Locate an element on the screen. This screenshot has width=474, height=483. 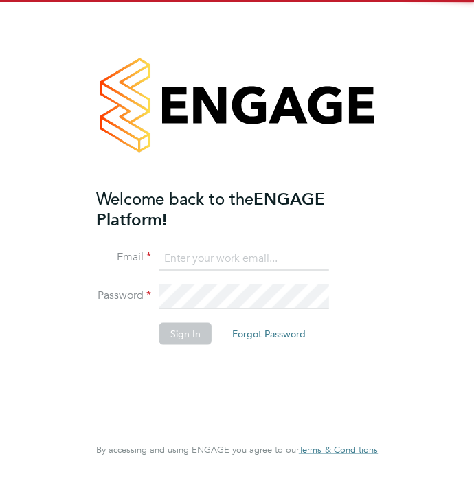
span: Welcome back to the is located at coordinates (174, 198).